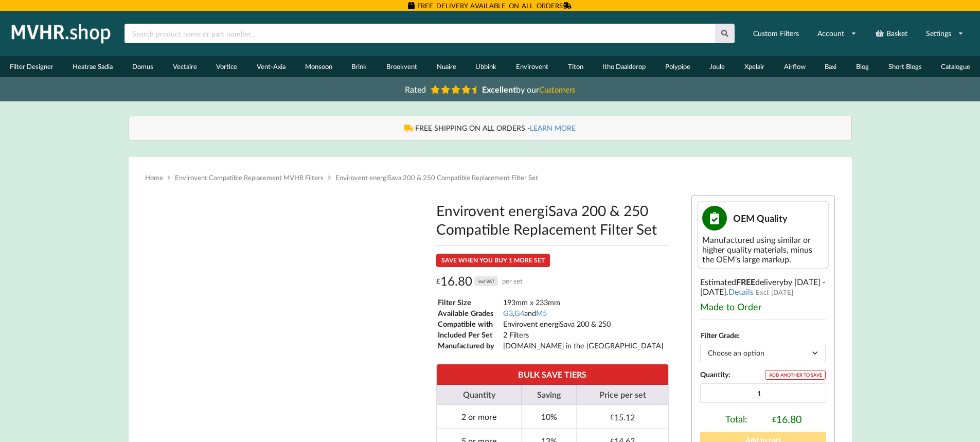  I want to click on a: LEARN MORE, so click(553, 128).